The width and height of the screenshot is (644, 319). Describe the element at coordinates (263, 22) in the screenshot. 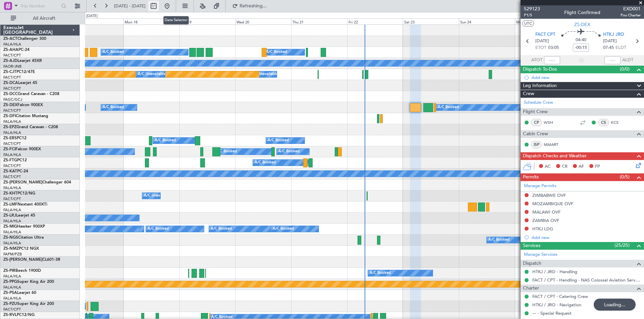

I see `div: Wed 20` at that location.